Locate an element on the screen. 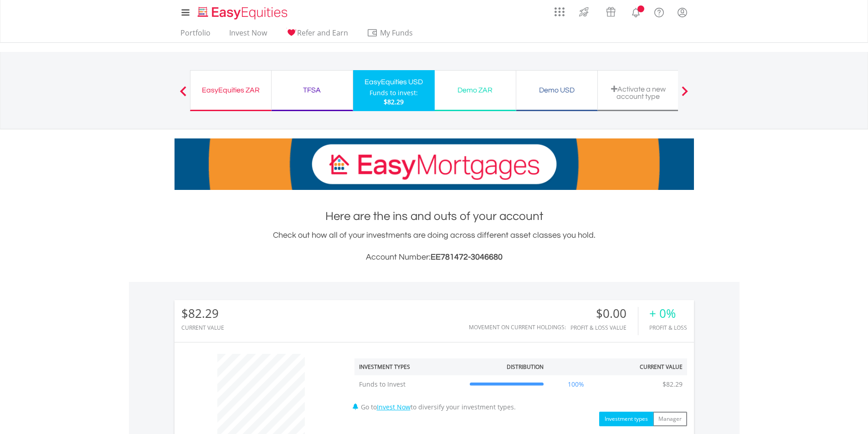 This screenshot has height=434, width=868. div: EasyEquities USD is located at coordinates (393, 82).